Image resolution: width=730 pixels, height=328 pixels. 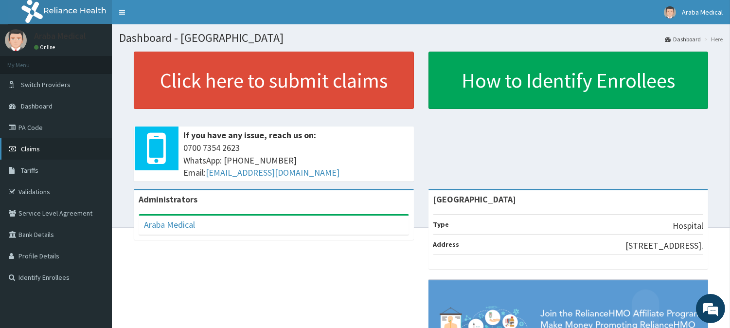 What do you see at coordinates (702, 12) in the screenshot?
I see `span: Araba Medical` at bounding box center [702, 12].